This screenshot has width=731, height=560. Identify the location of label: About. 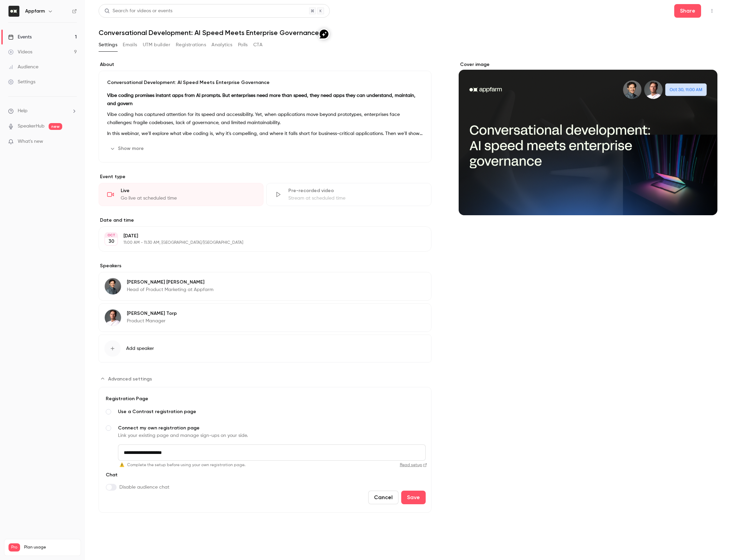
(265, 64).